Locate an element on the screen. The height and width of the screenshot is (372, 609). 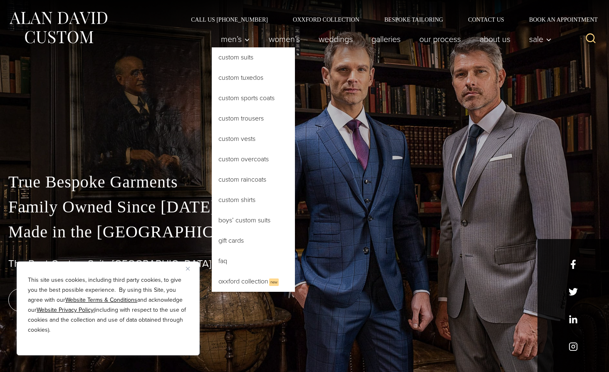
a: Gift Cards is located at coordinates (253, 241).